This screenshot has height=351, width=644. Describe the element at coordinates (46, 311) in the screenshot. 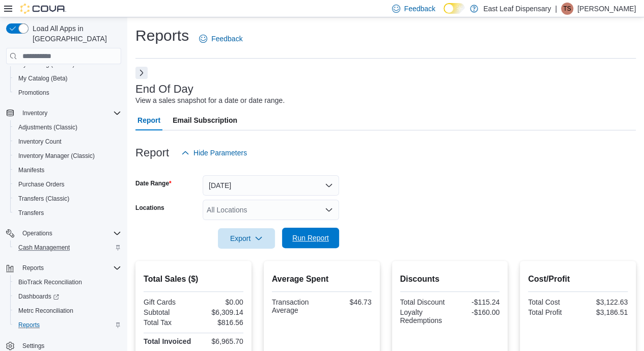

I see `a: Metrc Reconciliation` at that location.